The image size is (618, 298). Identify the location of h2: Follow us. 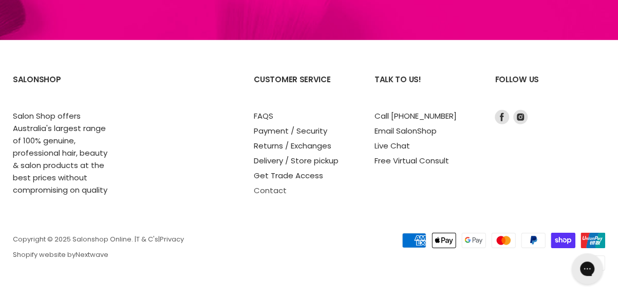
(550, 88).